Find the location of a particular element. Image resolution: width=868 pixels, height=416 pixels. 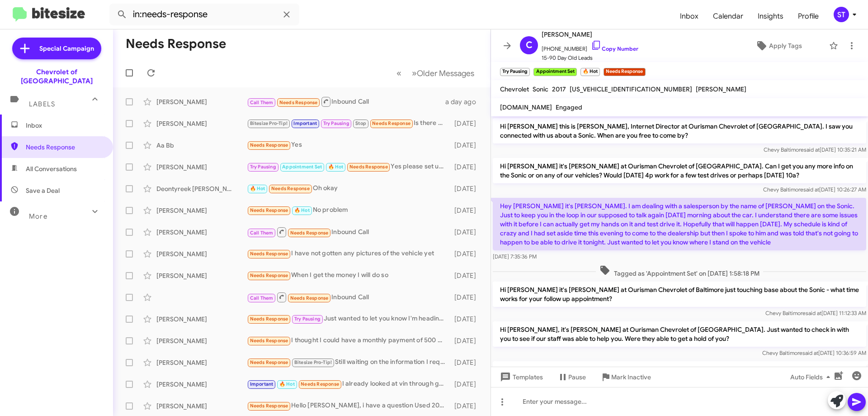

span: Labels is located at coordinates (42, 104).